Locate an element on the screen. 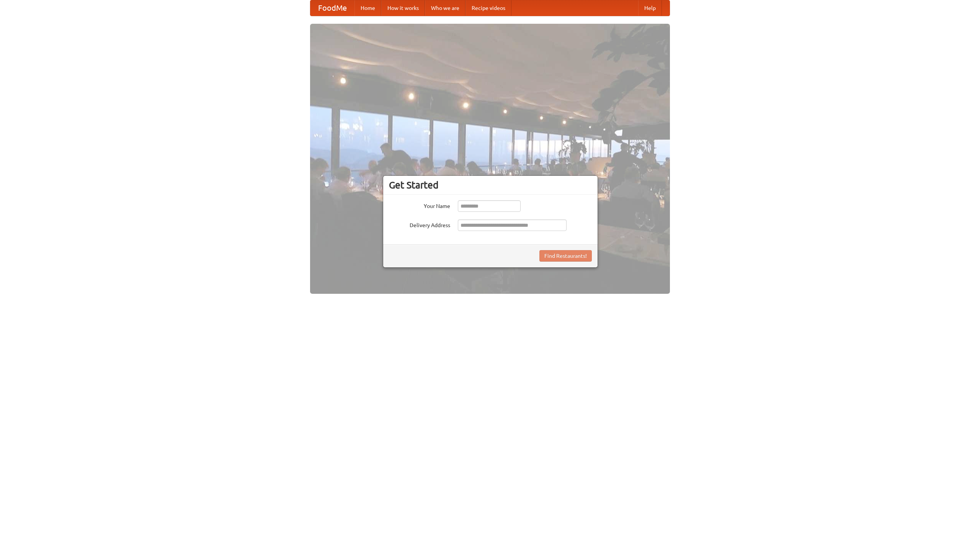  h3: Get Started is located at coordinates (490, 185).